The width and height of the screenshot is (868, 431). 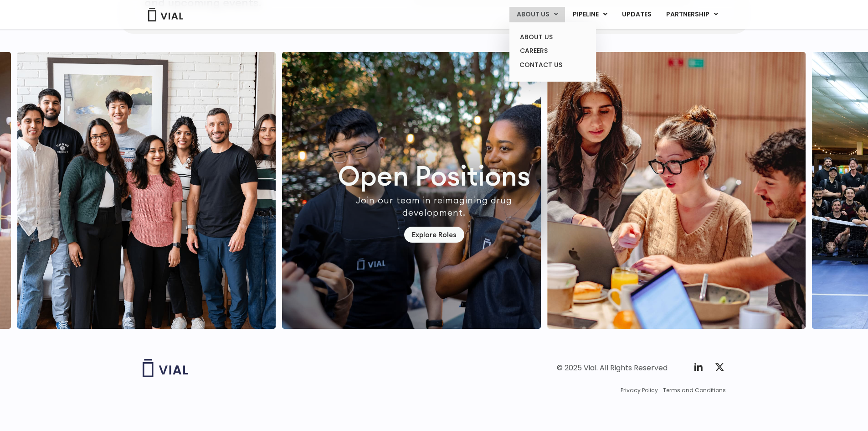 What do you see at coordinates (147, 190) in the screenshot?
I see `div: 7 / 7` at bounding box center [147, 190].